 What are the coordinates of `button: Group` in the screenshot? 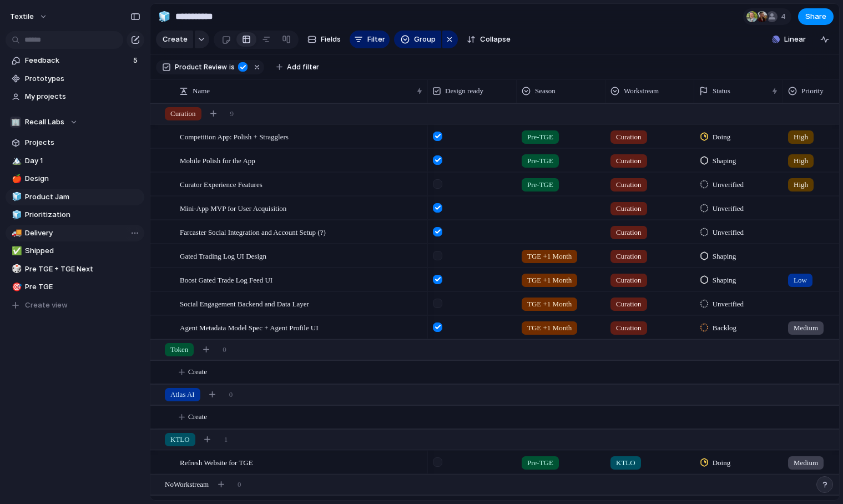 It's located at (418, 40).